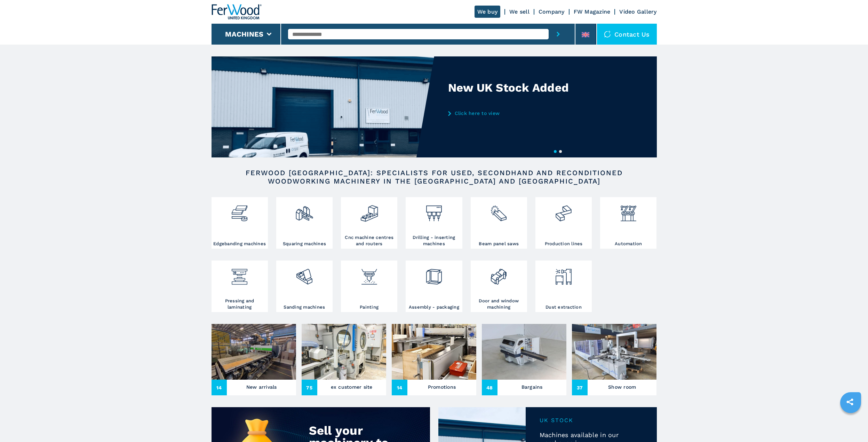 The width and height of the screenshot is (868, 442). What do you see at coordinates (240, 274) in the screenshot?
I see `img: pressa-strettoia.png` at bounding box center [240, 274].